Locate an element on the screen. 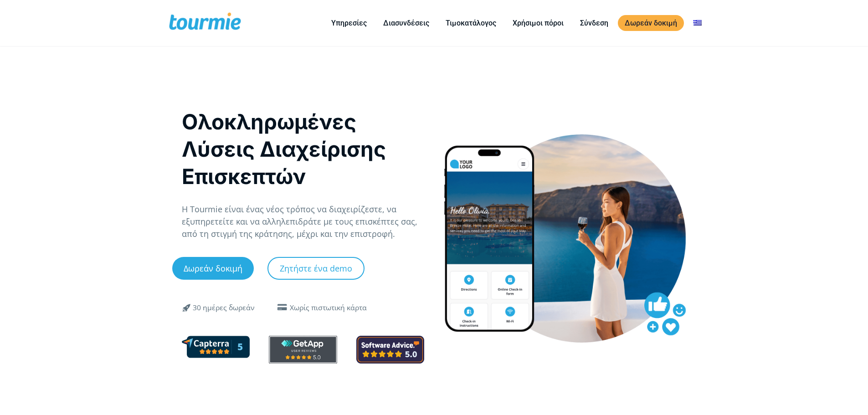 This screenshot has height=415, width=868. a: Σύνδεση is located at coordinates (594, 23).